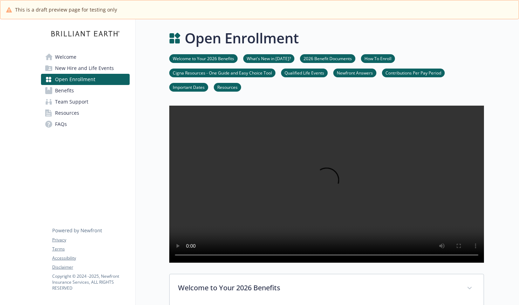  I want to click on p: Welcome to Your 2026 Benefits, so click(318, 288).